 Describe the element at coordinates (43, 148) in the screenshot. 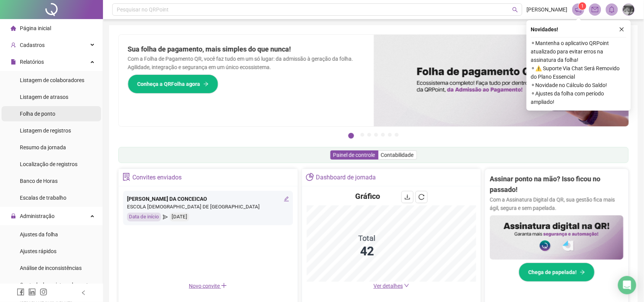

I see `span: Resumo da jornada` at that location.